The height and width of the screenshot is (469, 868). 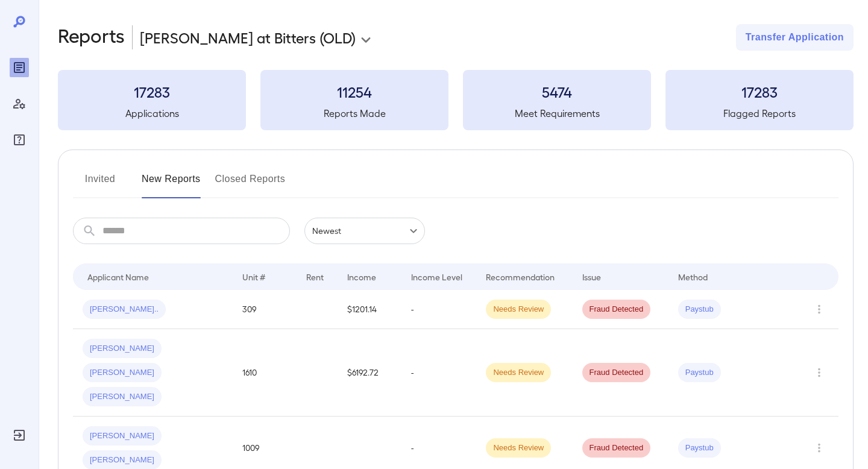 I want to click on div: Newest, so click(x=365, y=231).